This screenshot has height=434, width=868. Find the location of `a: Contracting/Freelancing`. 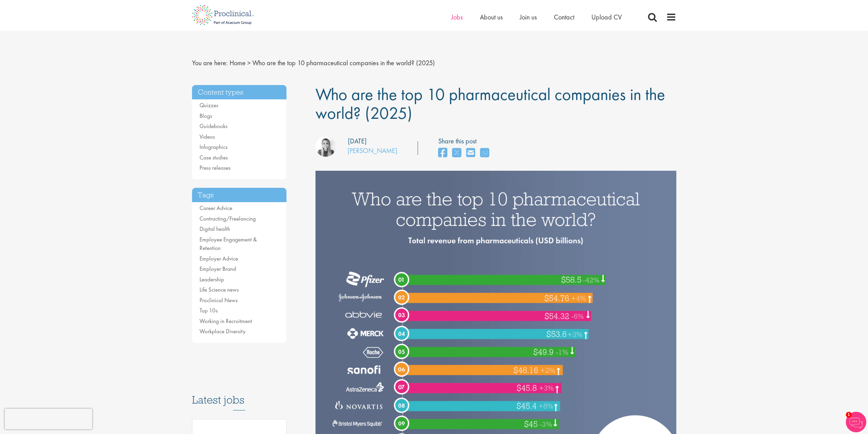

a: Contracting/Freelancing is located at coordinates (228, 218).